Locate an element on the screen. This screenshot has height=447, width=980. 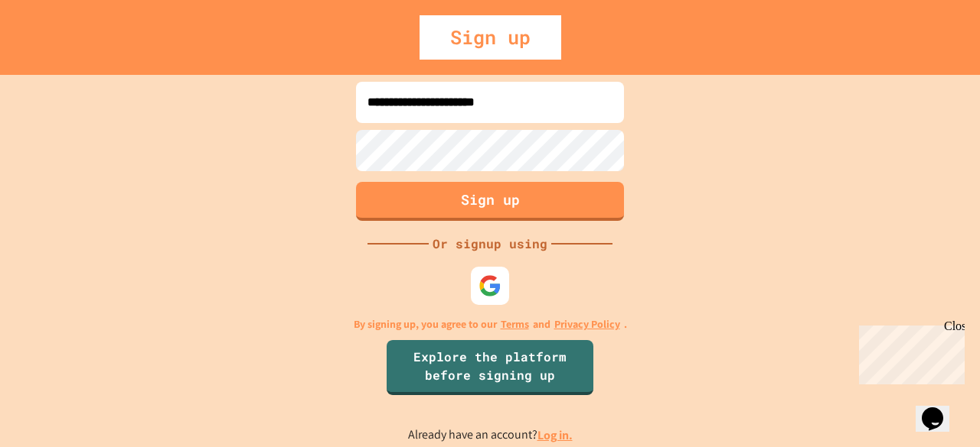
div: Sign up is located at coordinates (490, 38).